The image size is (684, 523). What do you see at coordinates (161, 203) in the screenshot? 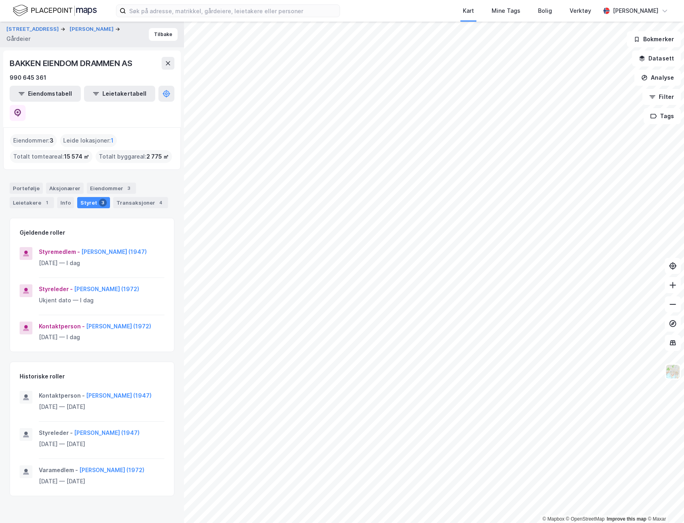
I see `div: 4` at bounding box center [161, 203].